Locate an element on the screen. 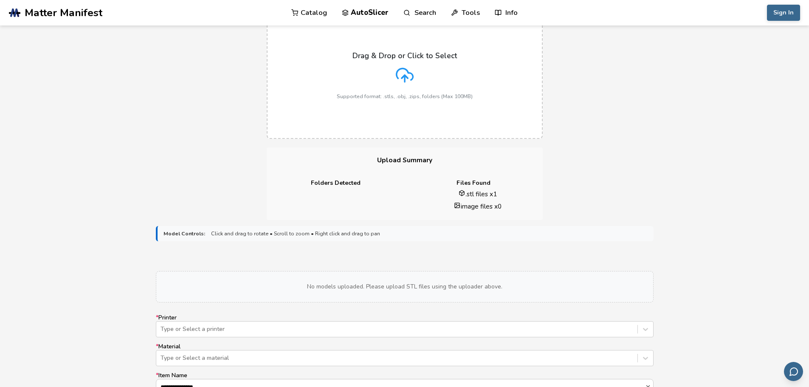  h3: Upload Summary is located at coordinates (405, 160).